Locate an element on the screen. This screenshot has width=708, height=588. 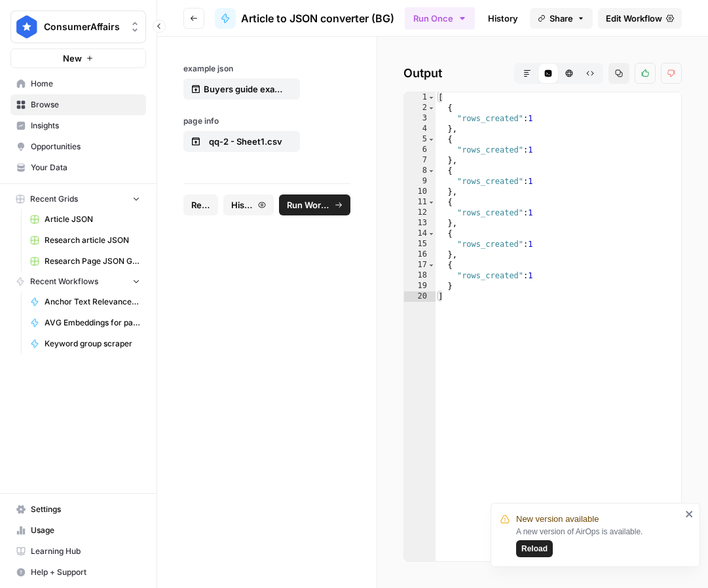
span: Article to JSON converter (BG) is located at coordinates (317, 18).